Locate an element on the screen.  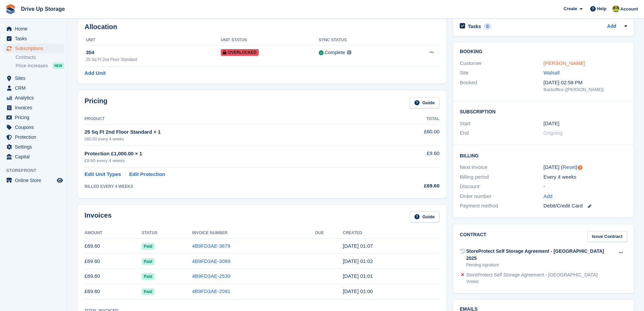
time: 2025-06-07 00:01:16 UTC is located at coordinates (358, 276).